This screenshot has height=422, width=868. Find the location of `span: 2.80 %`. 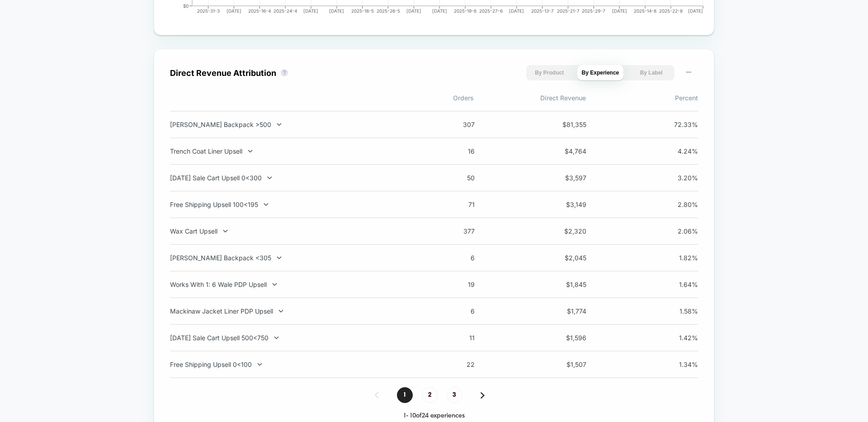

span: 2.80 % is located at coordinates (677, 204).